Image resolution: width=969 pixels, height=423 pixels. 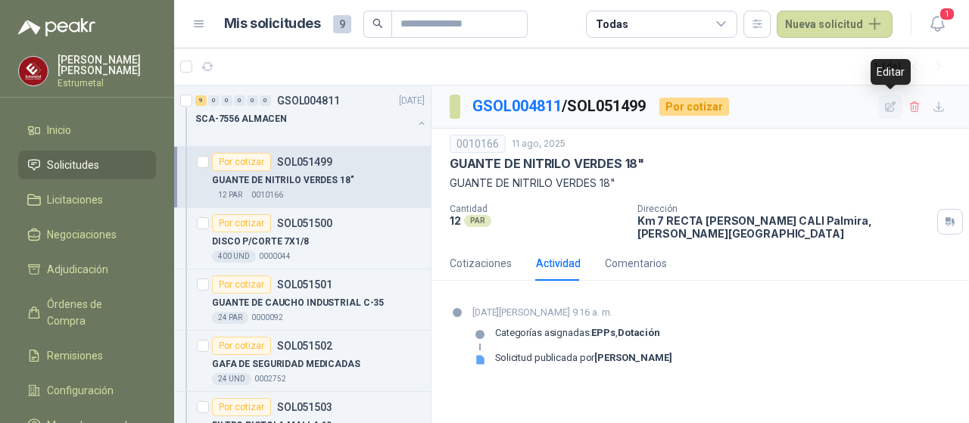 What do you see at coordinates (612, 24) in the screenshot?
I see `div: Todas` at bounding box center [612, 24].